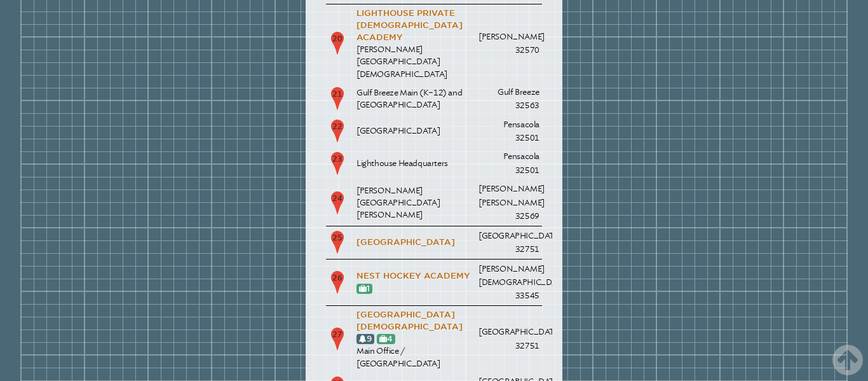 This screenshot has width=868, height=381. I want to click on a: Nest Hockey Academy, so click(413, 276).